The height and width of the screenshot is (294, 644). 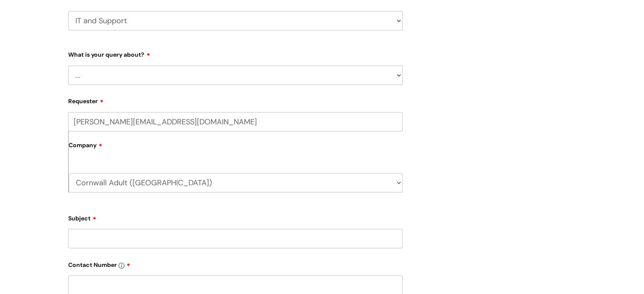 What do you see at coordinates (235, 263) in the screenshot?
I see `label: Contact Number` at bounding box center [235, 263].